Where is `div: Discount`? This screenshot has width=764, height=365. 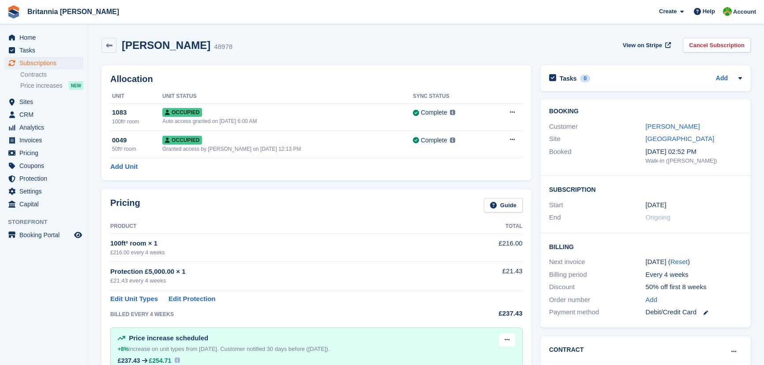 div: Discount is located at coordinates (597, 287).